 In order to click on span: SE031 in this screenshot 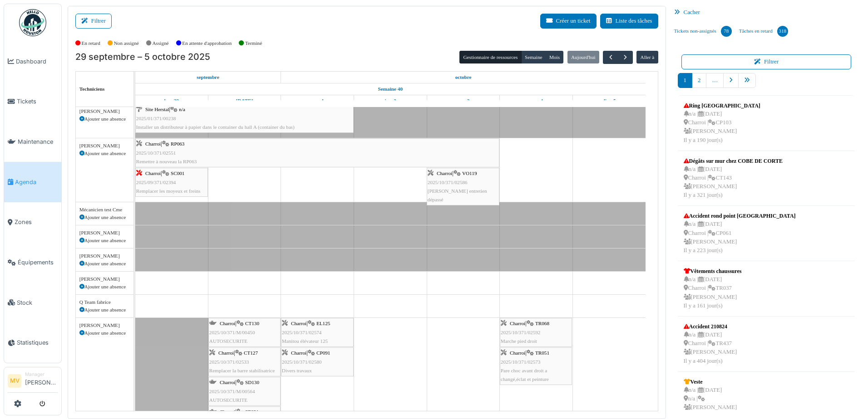, I will do `click(252, 412)`.